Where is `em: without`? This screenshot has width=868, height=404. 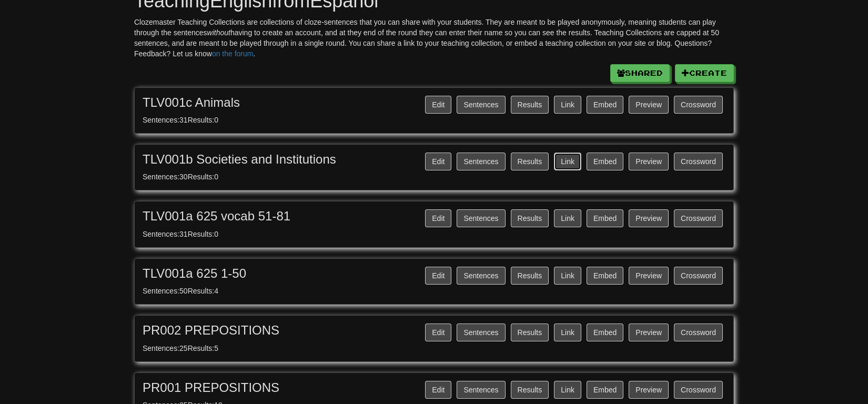
em: without is located at coordinates (219, 33).